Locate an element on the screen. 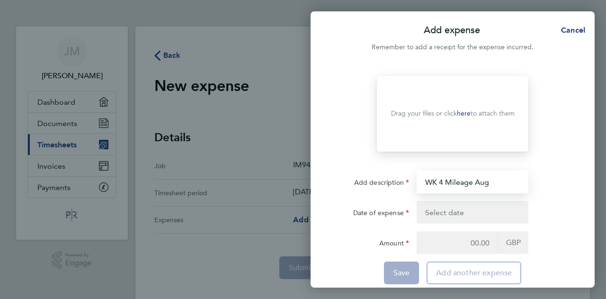 This screenshot has width=606, height=299. span: GBP is located at coordinates (513, 242).